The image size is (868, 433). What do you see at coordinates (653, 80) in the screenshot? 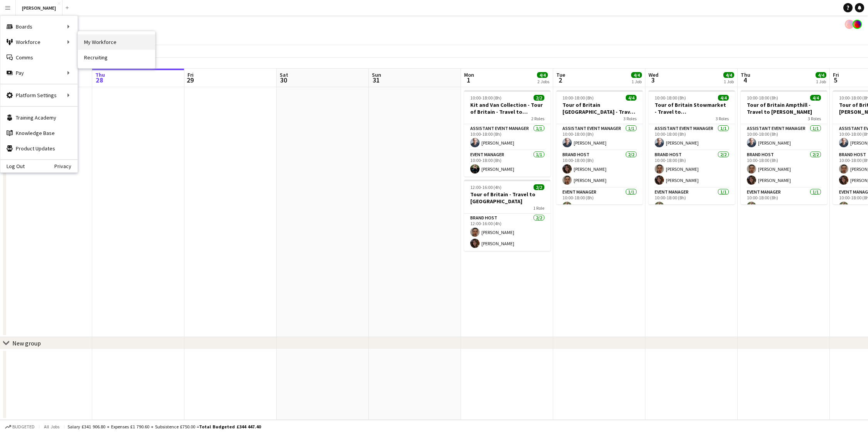
I see `span: 3` at bounding box center [653, 80].